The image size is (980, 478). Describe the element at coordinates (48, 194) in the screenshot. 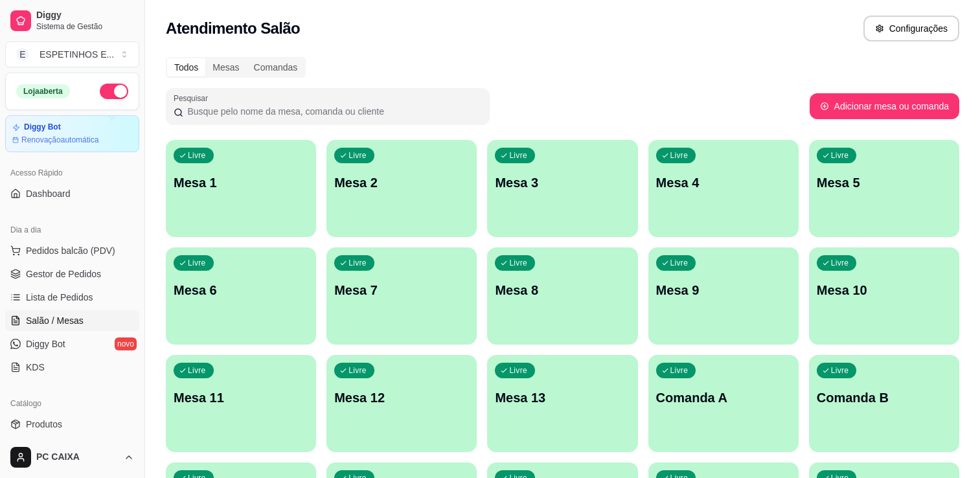

I see `span: Dashboard` at that location.